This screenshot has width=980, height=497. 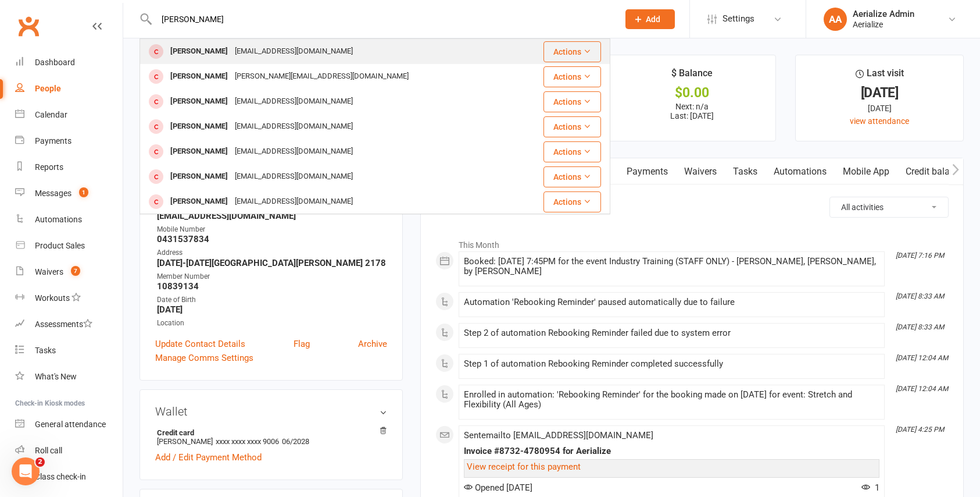 What do you see at coordinates (866, 172) in the screenshot?
I see `a: Mobile App` at bounding box center [866, 172].